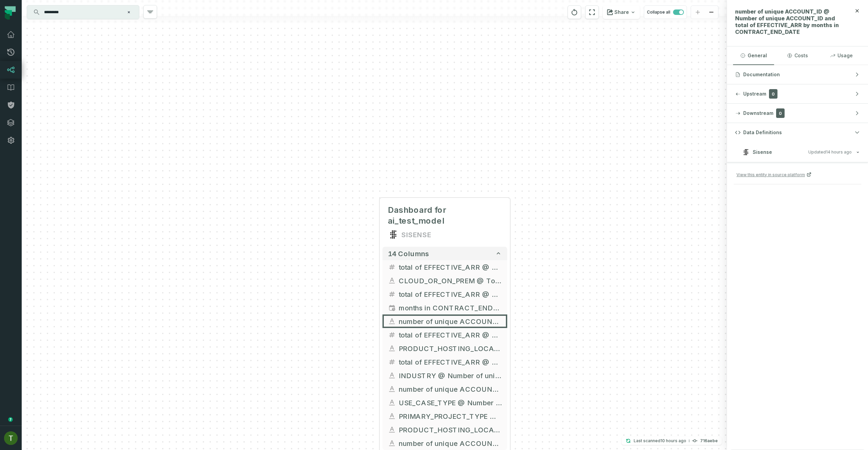 The height and width of the screenshot is (450, 868). I want to click on button: PRODUCT_HOSTING_LOCATION @ Number of unique ACCOUNT_ID by USE_CASE_TYPE, PRIMARY_PROJECT_TYPE and..., so click(445, 429).